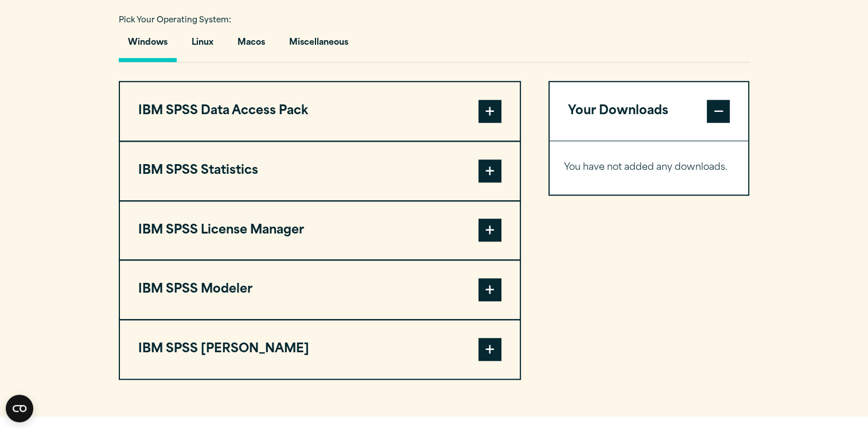 This screenshot has width=868, height=428. I want to click on button: Open CMP widget, so click(19, 409).